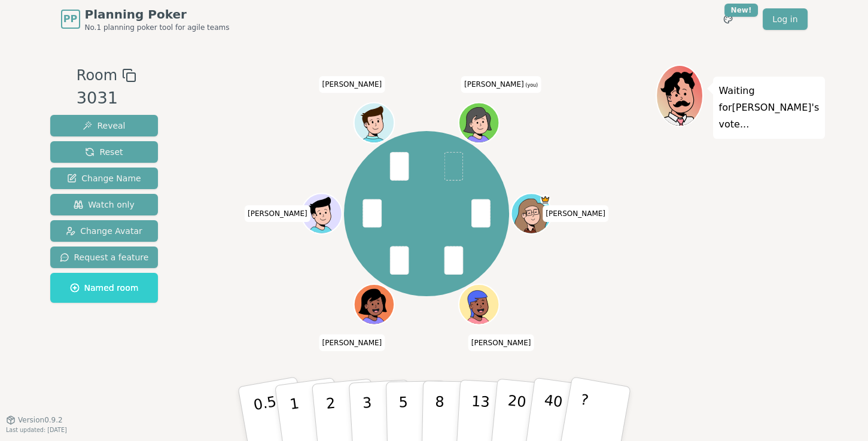 The image size is (868, 441). Describe the element at coordinates (104, 204) in the screenshot. I see `span: Watch only` at that location.